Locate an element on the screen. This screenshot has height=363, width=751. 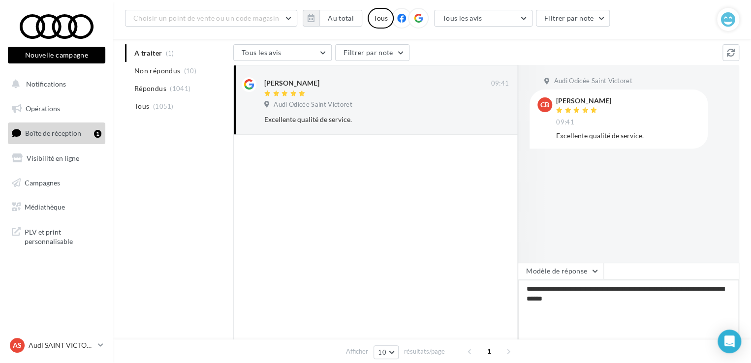
button: Modèle de réponse is located at coordinates (561, 271).